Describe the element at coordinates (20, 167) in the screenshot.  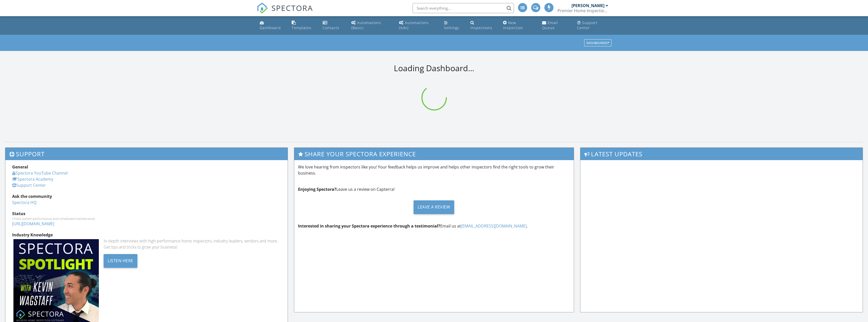
I see `strong: General` at that location.